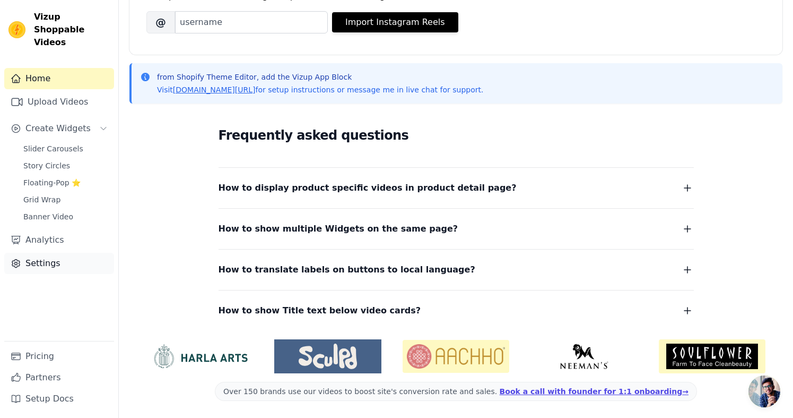 Image resolution: width=793 pixels, height=418 pixels. I want to click on img: logo_orange.svg, so click(21, 21).